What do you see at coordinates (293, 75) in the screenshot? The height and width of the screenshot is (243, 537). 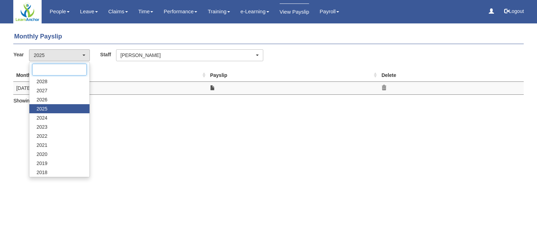 I see `th: Payslip : activate to sort column ascending` at bounding box center [293, 75].